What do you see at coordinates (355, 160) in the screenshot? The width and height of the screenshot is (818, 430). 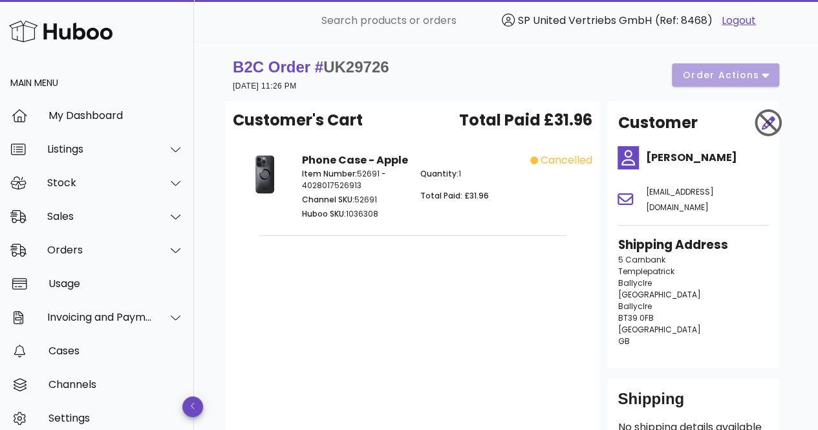 I see `strong: Phone Case - Apple` at bounding box center [355, 160].